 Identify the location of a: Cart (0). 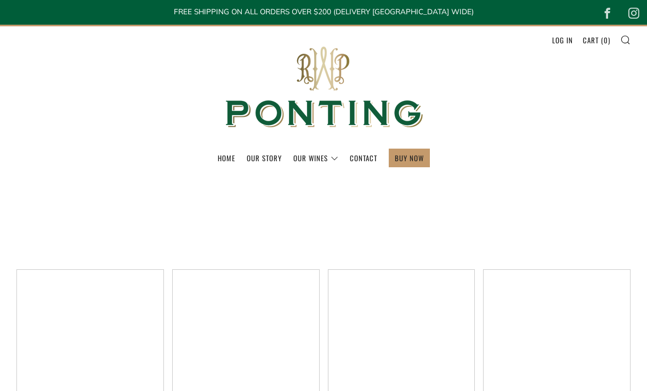
(597, 40).